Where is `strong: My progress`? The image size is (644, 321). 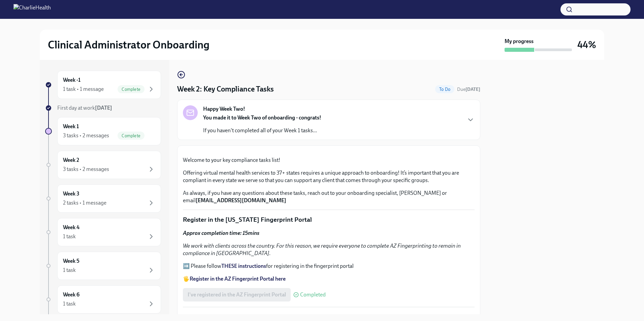
strong: My progress is located at coordinates (519, 42).